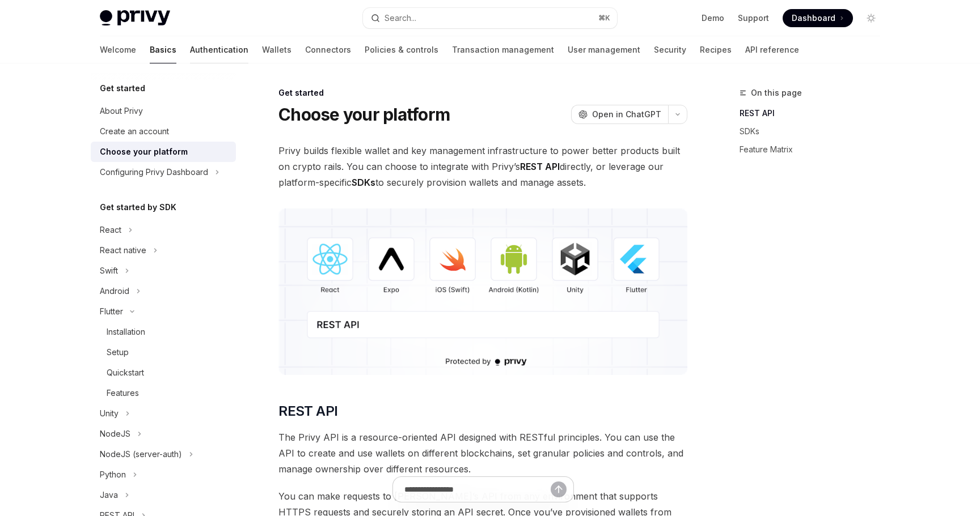 The width and height of the screenshot is (980, 516). I want to click on a: Transaction management, so click(502, 50).